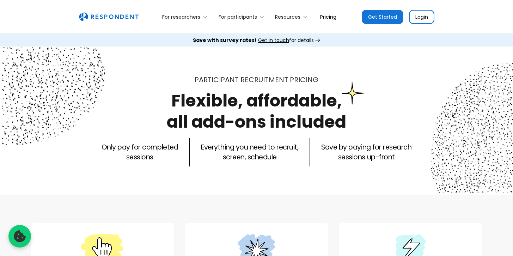  Describe the element at coordinates (422, 17) in the screenshot. I see `a: Login` at that location.